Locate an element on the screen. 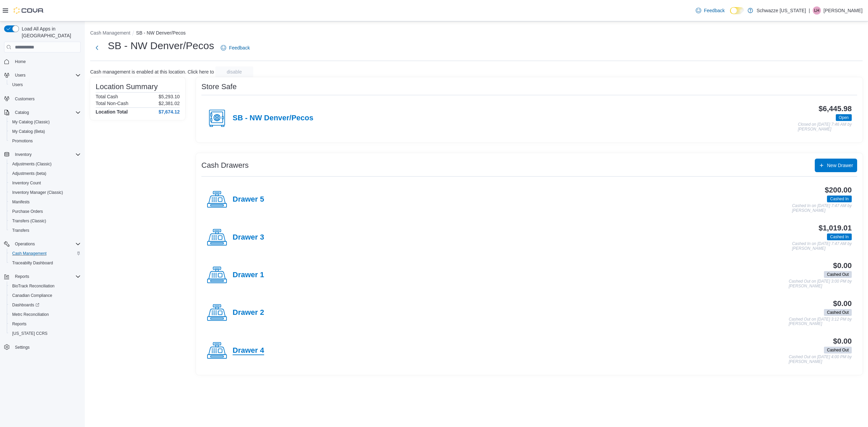 This screenshot has width=868, height=427. span: disable is located at coordinates (234, 72).